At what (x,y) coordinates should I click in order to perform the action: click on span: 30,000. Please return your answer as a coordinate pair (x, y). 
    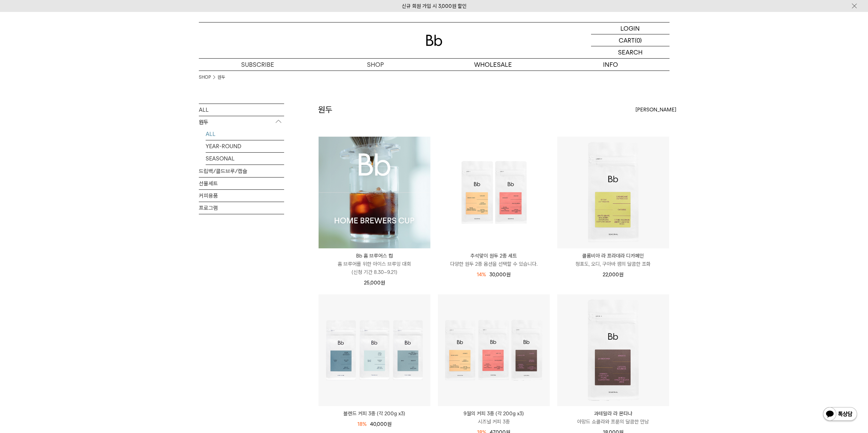
    Looking at the image, I should click on (500, 275).